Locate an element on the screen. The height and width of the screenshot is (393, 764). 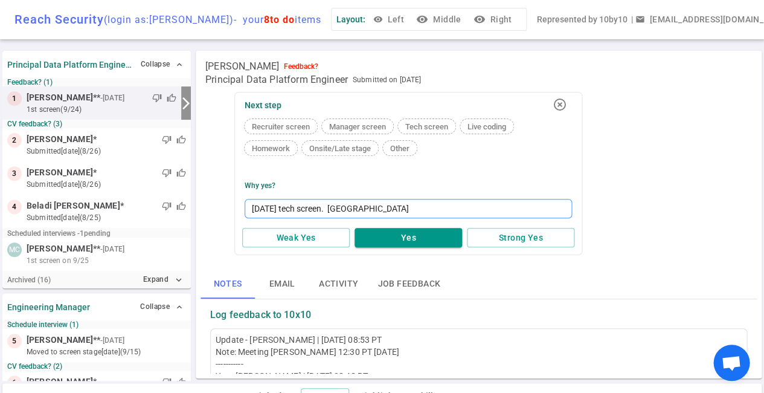
i: expand_more is located at coordinates (179, 280).